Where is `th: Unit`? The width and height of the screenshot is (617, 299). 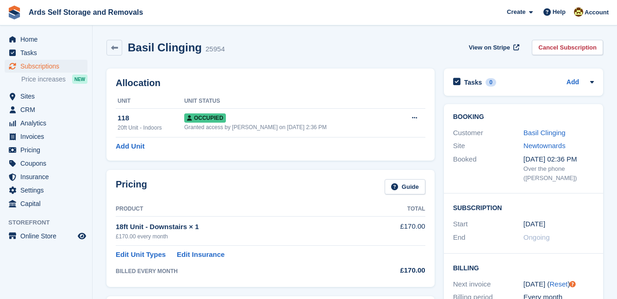
th: Unit is located at coordinates (150, 101).